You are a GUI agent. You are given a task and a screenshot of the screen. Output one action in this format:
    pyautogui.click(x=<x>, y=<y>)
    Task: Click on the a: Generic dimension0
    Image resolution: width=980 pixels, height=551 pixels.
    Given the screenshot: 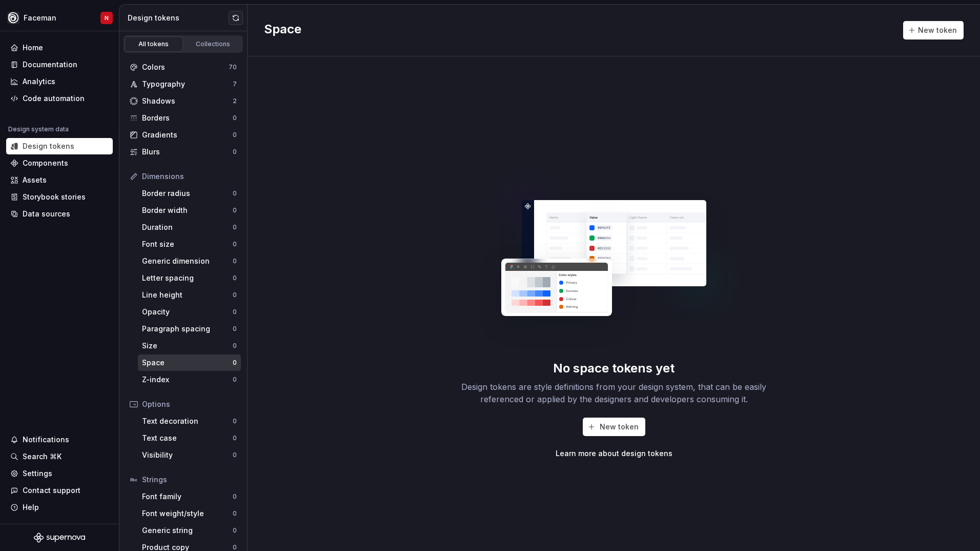 What is the action you would take?
    pyautogui.click(x=189, y=261)
    